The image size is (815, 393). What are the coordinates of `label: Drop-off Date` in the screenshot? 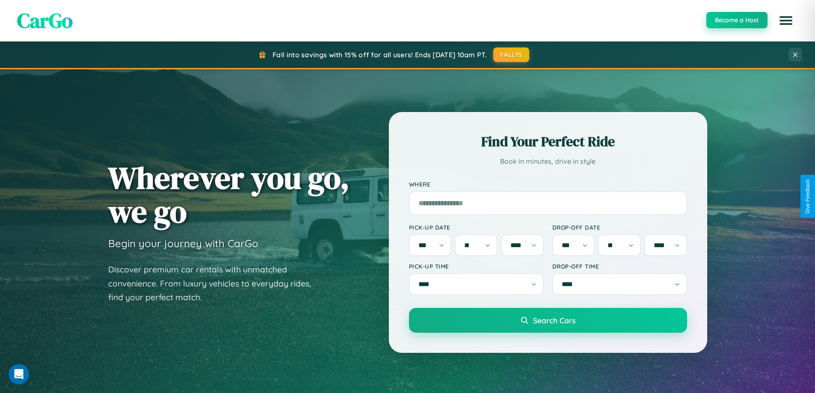 It's located at (620, 227).